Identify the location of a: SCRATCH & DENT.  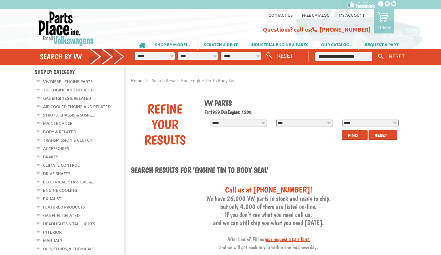
(221, 44).